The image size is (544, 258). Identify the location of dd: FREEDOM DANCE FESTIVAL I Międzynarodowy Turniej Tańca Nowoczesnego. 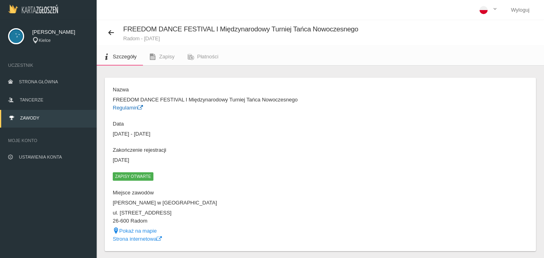
(215, 100).